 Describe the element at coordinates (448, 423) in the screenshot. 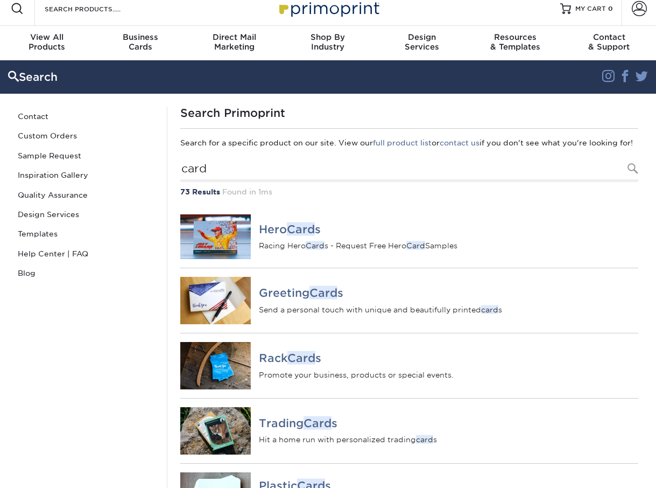

I see `h4: Trading s` at that location.